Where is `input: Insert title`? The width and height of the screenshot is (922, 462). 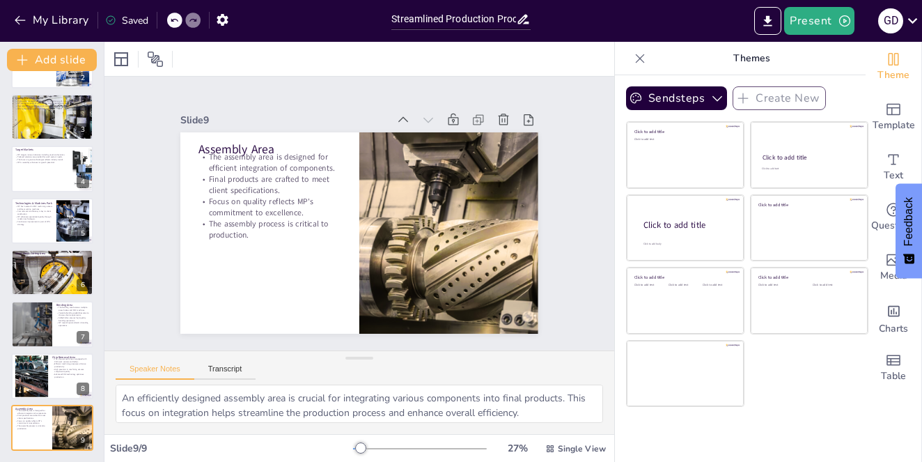
input: Insert title is located at coordinates (454, 19).